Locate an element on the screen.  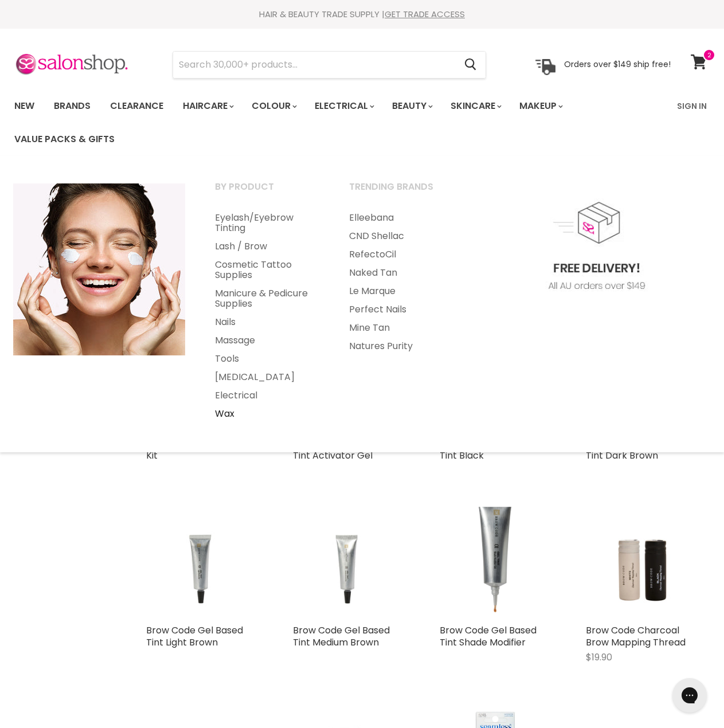
a: Sign In is located at coordinates (692, 106).